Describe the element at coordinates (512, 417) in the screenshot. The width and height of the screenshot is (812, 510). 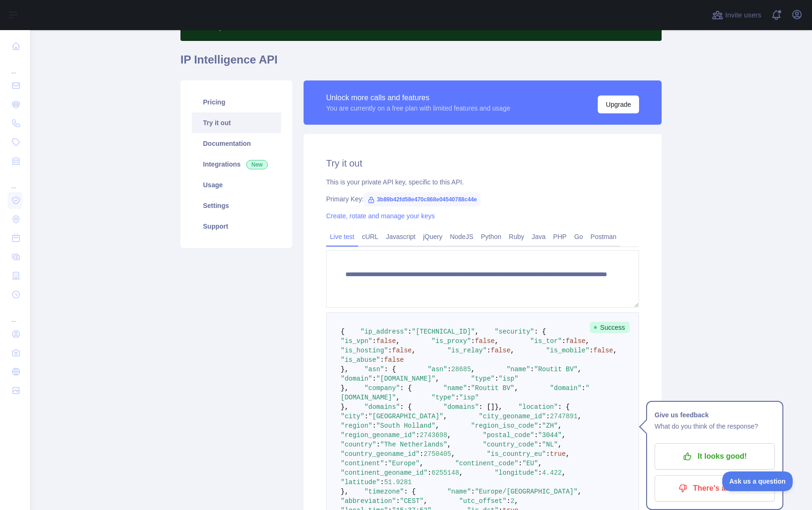
I see `span: "city_geoname_id"` at that location.